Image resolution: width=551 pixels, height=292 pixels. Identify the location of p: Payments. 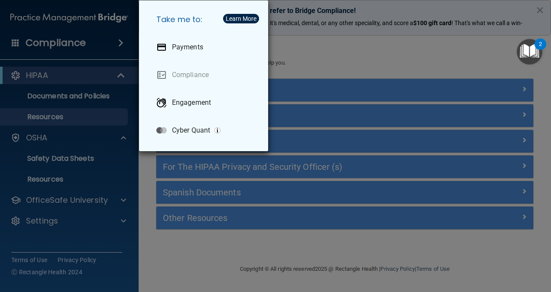
(188, 47).